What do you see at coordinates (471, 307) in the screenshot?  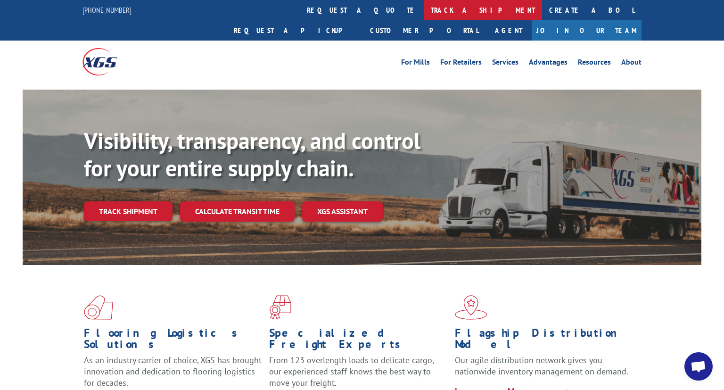 I see `img: xgs-icon-flagship-distribution-model-red` at bounding box center [471, 307].